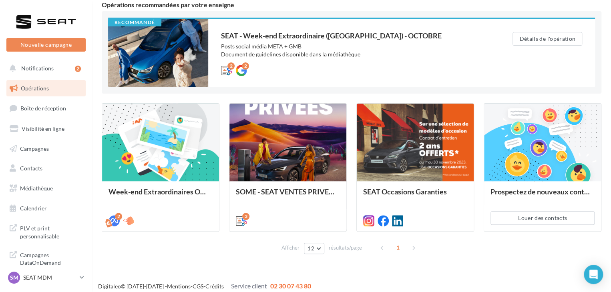 The image size is (611, 292). What do you see at coordinates (160, 196) in the screenshot?
I see `div: Week-end Extraordinaires Octobre 2025` at bounding box center [160, 196].